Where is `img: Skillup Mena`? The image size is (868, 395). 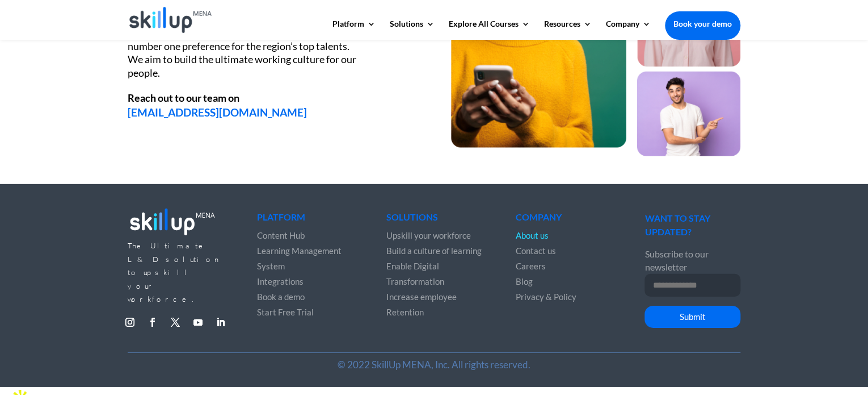
img: Skillup Mena is located at coordinates (170, 20).